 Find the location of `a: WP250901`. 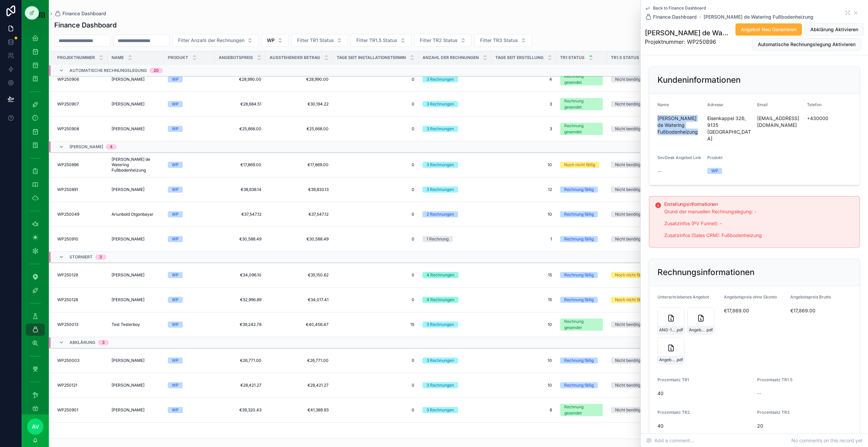

a: WP250901 is located at coordinates (80, 410).